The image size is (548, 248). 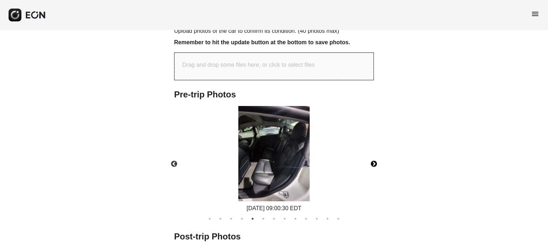 I want to click on p: Upload photos of the car to confirm its condition. (40 photos max), so click(x=274, y=31).